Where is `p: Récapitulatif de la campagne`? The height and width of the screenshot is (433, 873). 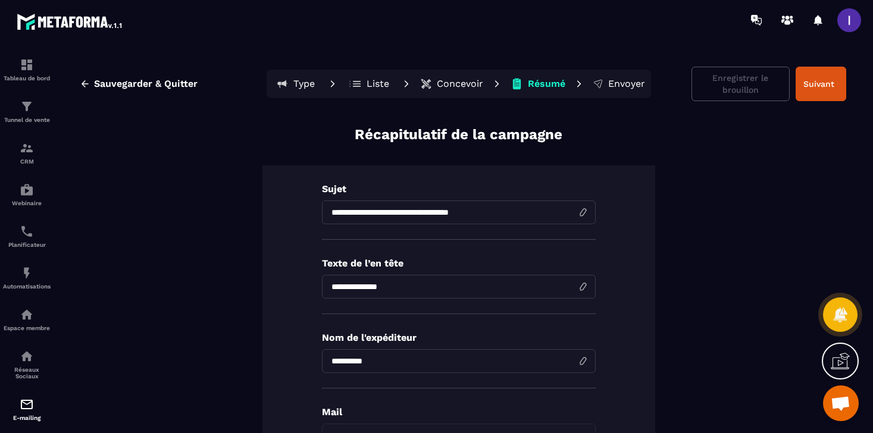
p: Récapitulatif de la campagne is located at coordinates (458, 134).